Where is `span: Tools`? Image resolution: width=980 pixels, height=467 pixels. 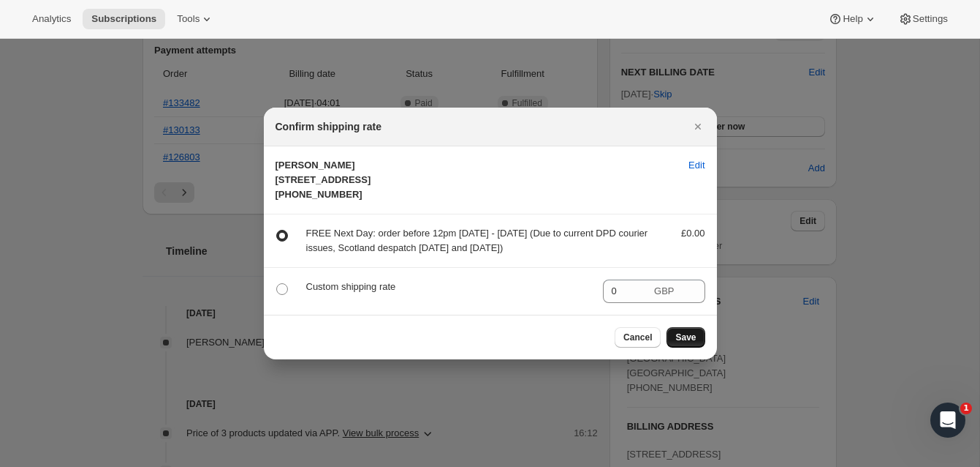 span: Tools is located at coordinates (187, 19).